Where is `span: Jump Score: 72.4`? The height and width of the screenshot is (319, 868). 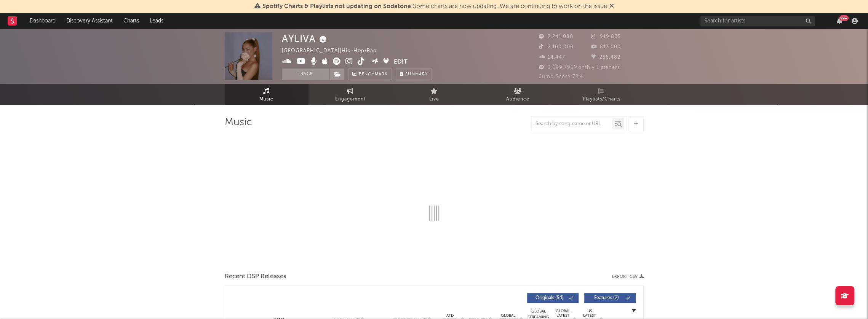
span: Jump Score: 72.4 is located at coordinates (561, 77).